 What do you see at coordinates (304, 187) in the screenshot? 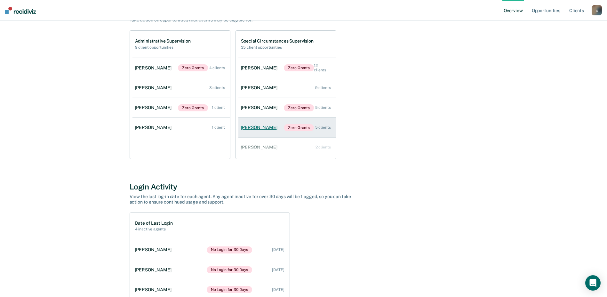
I see `div: Login Activity` at bounding box center [304, 187].